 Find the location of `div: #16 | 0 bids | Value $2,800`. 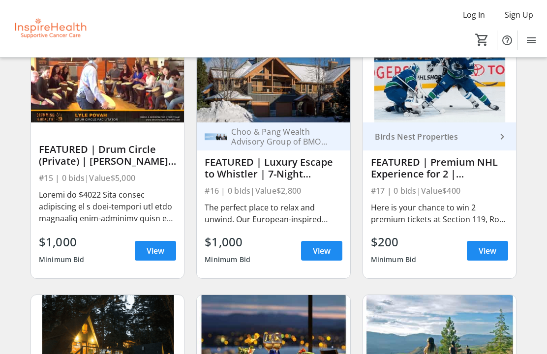

div: #16 | 0 bids | Value $2,800 is located at coordinates (273, 191).